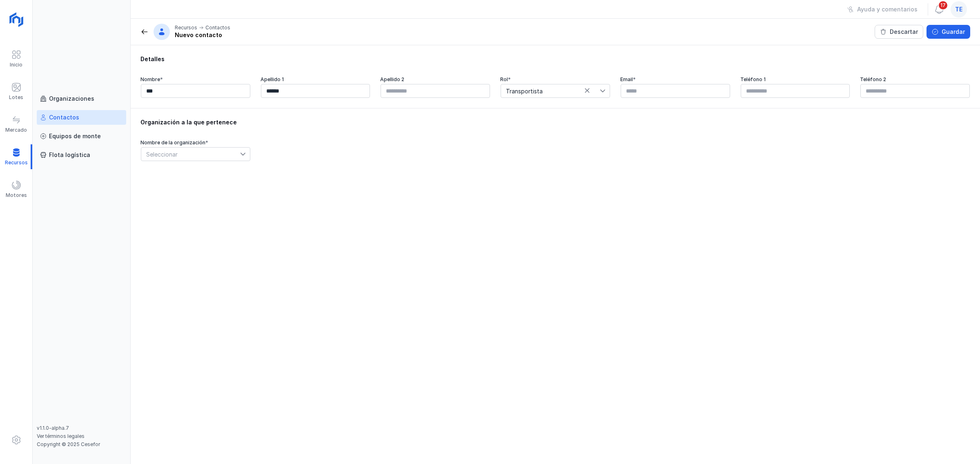 The width and height of the screenshot is (980, 464). What do you see at coordinates (435, 80) in the screenshot?
I see `div: Apellido 2` at bounding box center [435, 80].